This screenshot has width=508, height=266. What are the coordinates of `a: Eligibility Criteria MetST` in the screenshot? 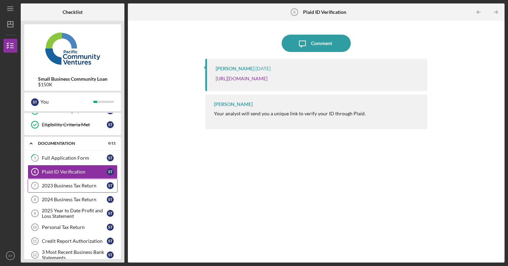 It's located at (73, 125).